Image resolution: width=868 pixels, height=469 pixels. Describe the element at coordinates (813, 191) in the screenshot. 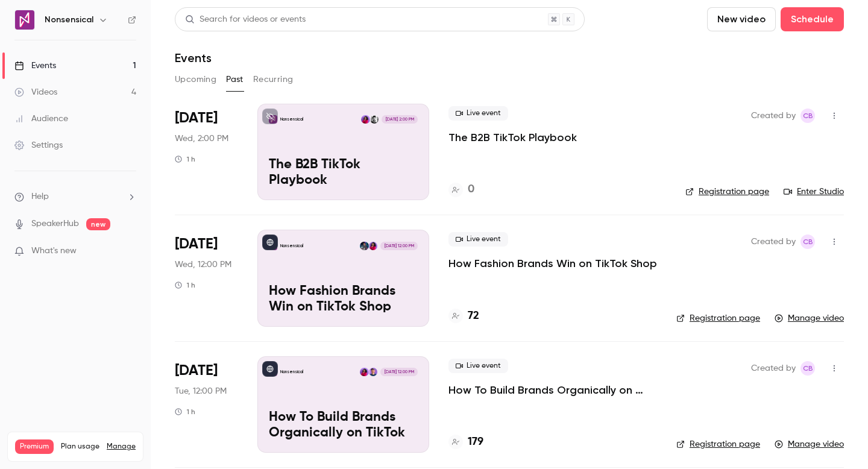

I see `a: Enter Studio` at that location.